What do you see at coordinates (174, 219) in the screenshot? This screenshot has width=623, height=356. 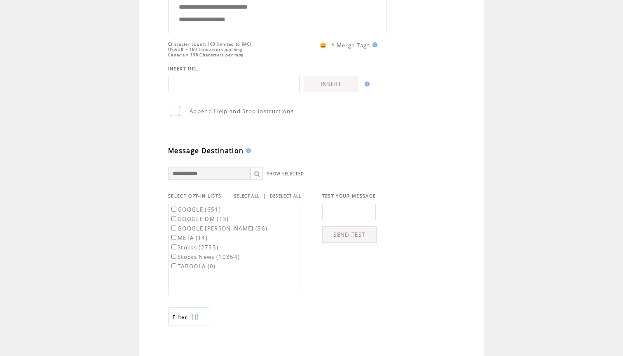 I see `input: GOOGLE DM (13)` at bounding box center [174, 219].